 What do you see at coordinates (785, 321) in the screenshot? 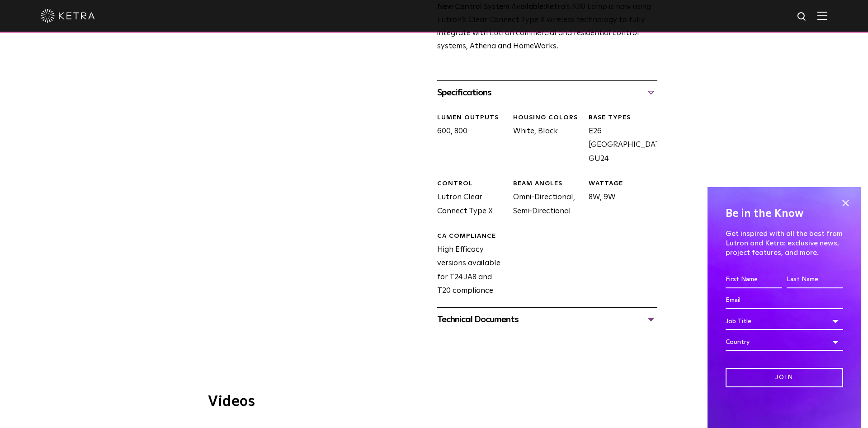
I see `div: Job Title` at bounding box center [785, 321].